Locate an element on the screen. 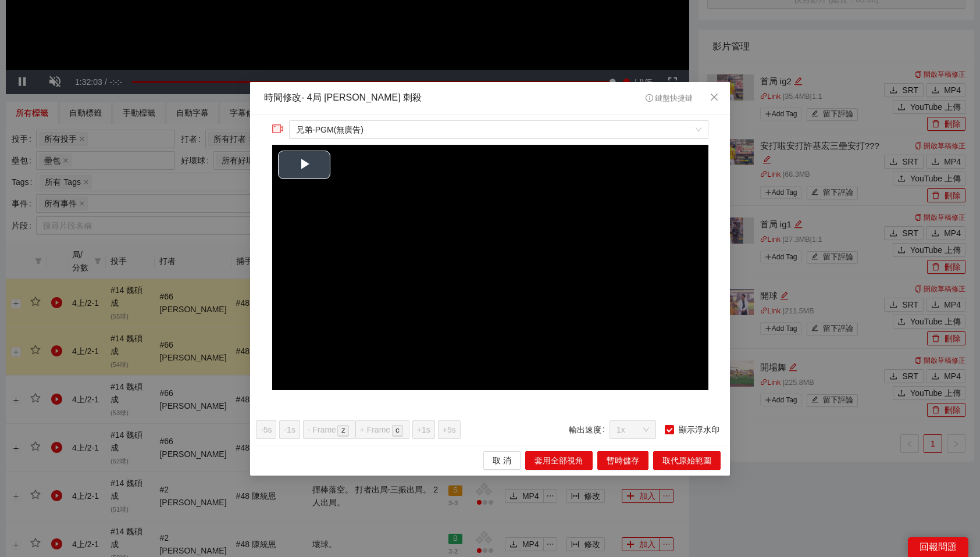 Image resolution: width=980 pixels, height=557 pixels. button: +5s is located at coordinates (449, 429).